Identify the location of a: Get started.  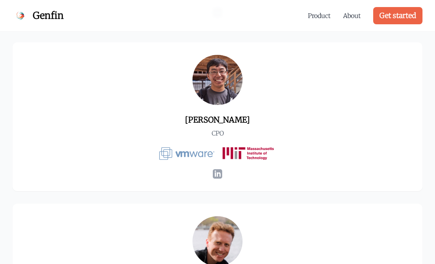
(398, 16).